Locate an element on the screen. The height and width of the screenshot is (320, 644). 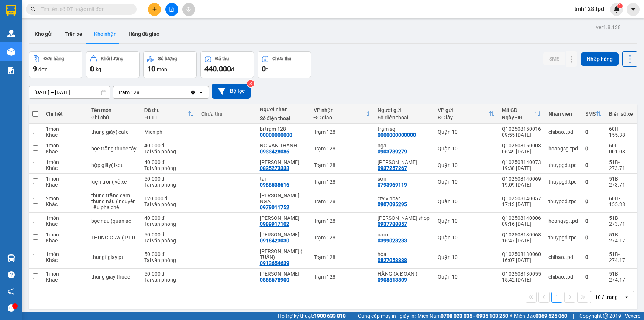
button: 1 is located at coordinates (557, 297).